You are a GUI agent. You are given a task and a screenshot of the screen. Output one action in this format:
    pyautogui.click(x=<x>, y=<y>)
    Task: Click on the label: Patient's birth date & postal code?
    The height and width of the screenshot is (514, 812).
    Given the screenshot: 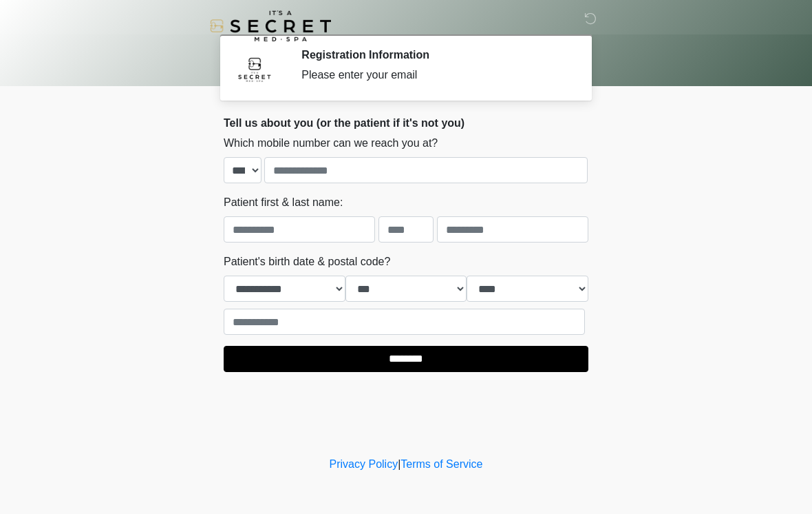 What is the action you would take?
    pyautogui.click(x=307, y=262)
    